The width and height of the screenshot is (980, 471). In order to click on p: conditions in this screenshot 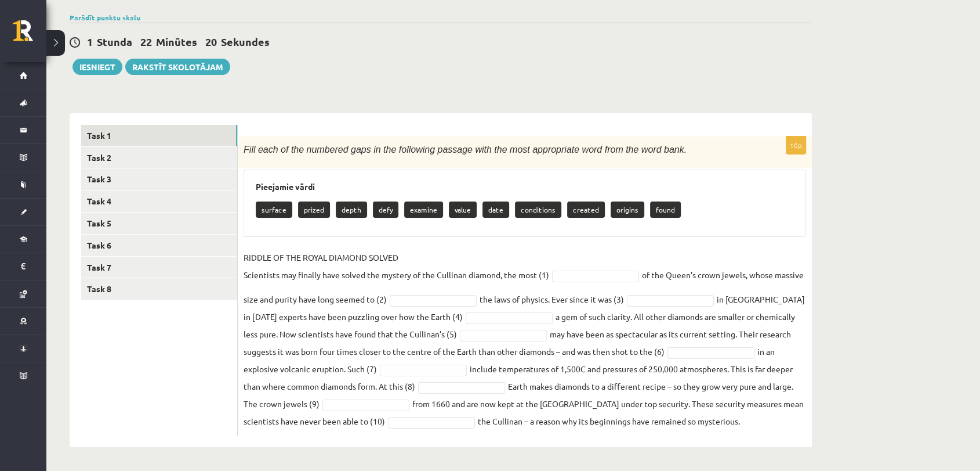, I will do `click(538, 210)`.